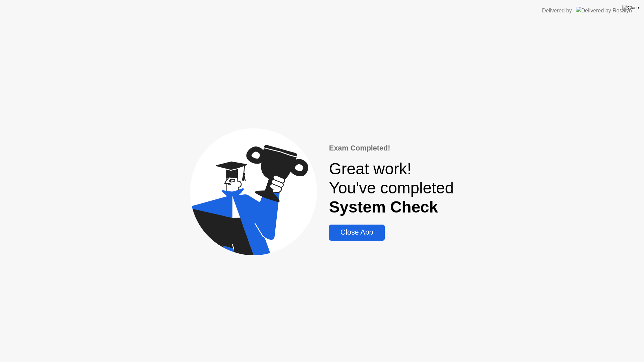 The width and height of the screenshot is (644, 362). I want to click on div: Close App, so click(357, 232).